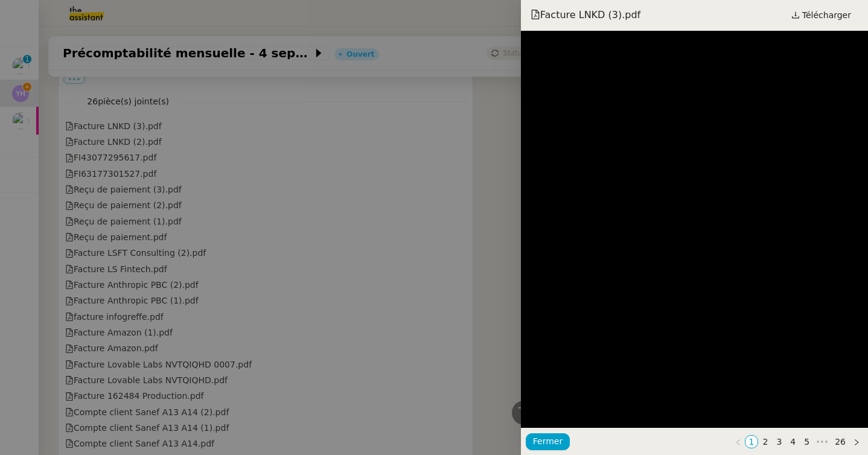 The image size is (868, 455). Describe the element at coordinates (840, 442) in the screenshot. I see `a: 26` at that location.